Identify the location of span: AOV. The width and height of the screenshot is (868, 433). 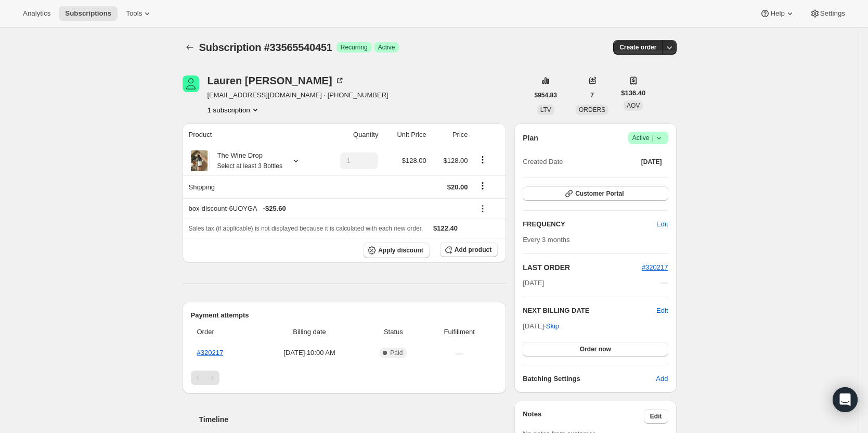
(633, 106).